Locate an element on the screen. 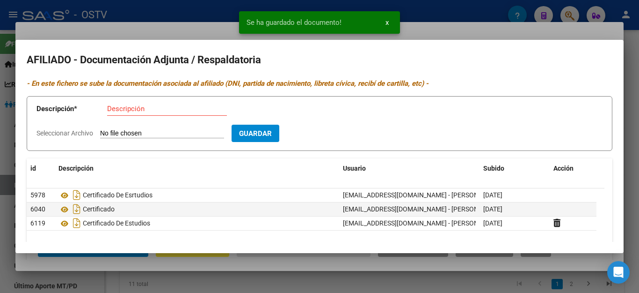 Image resolution: width=639 pixels, height=293 pixels. span: 5978 is located at coordinates (38, 195).